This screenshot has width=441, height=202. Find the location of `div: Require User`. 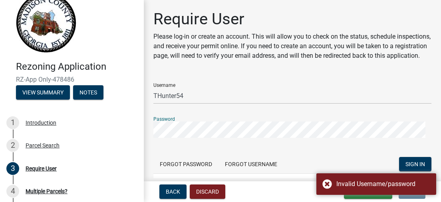

div: Require User is located at coordinates (41, 169).